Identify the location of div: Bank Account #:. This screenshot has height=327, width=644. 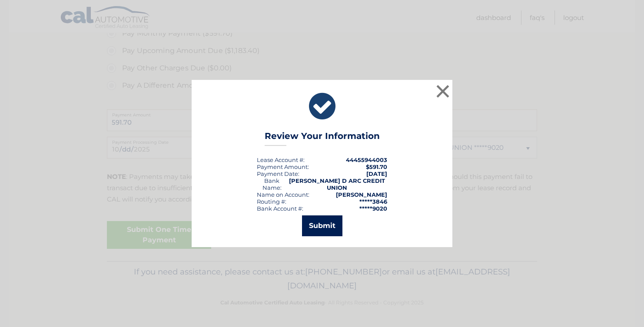
(280, 208).